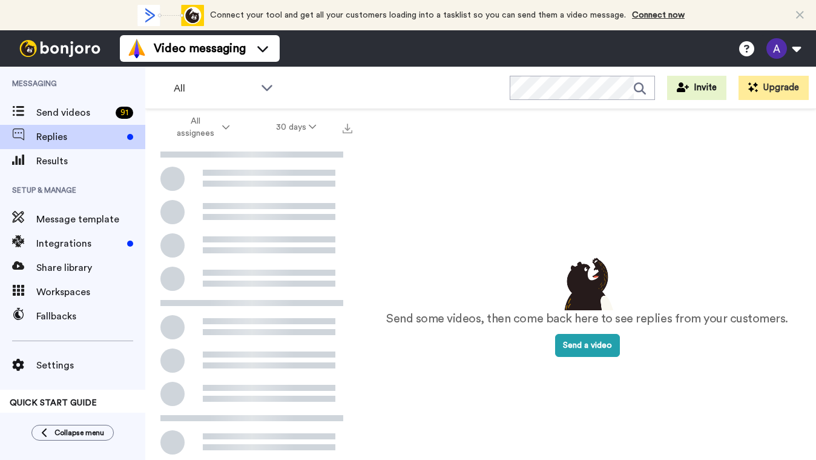 The width and height of the screenshot is (816, 460). Describe the element at coordinates (296, 127) in the screenshot. I see `button: 30 days` at that location.